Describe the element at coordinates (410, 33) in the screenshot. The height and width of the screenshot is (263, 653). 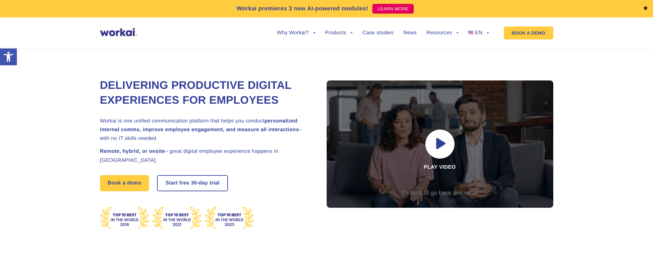
I see `a: News` at that location.